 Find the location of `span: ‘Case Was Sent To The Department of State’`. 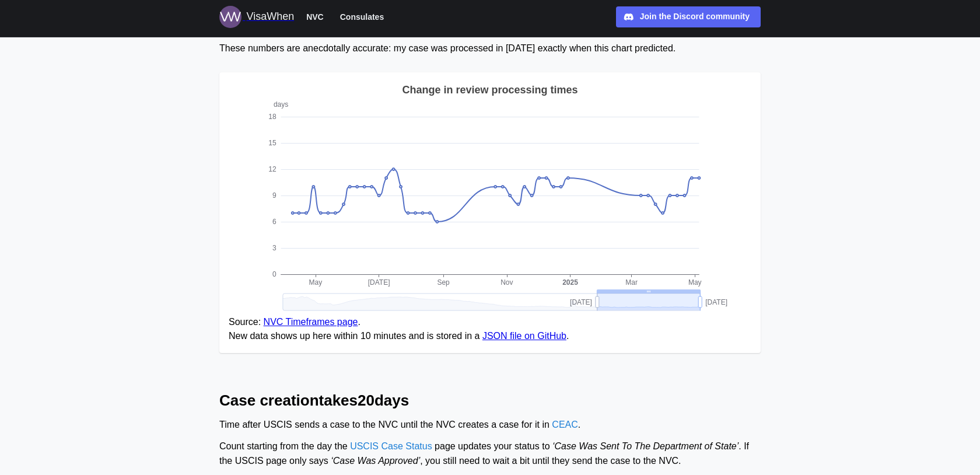

span: ‘Case Was Sent To The Department of State’ is located at coordinates (646, 446).